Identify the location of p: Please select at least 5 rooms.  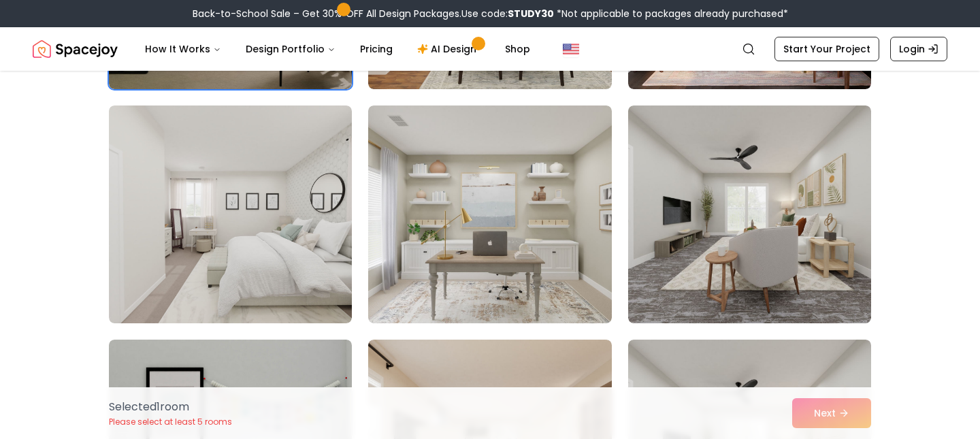
(170, 422).